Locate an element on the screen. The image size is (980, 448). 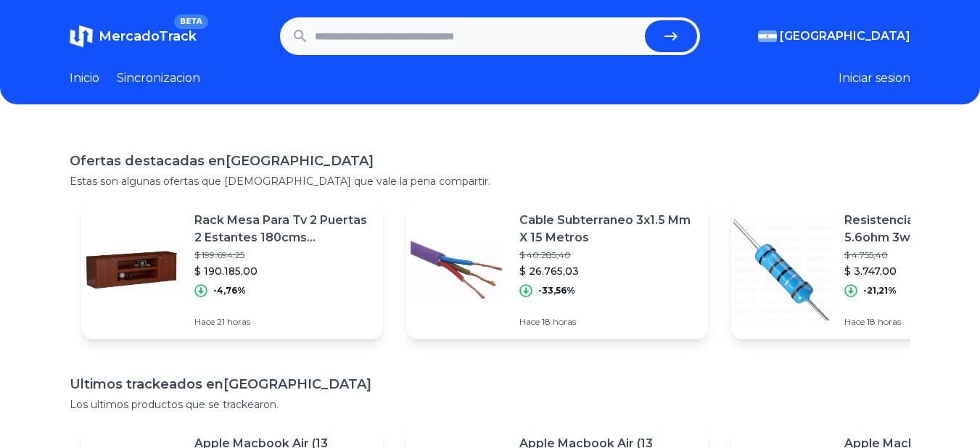
img: Argentina is located at coordinates (767, 37).